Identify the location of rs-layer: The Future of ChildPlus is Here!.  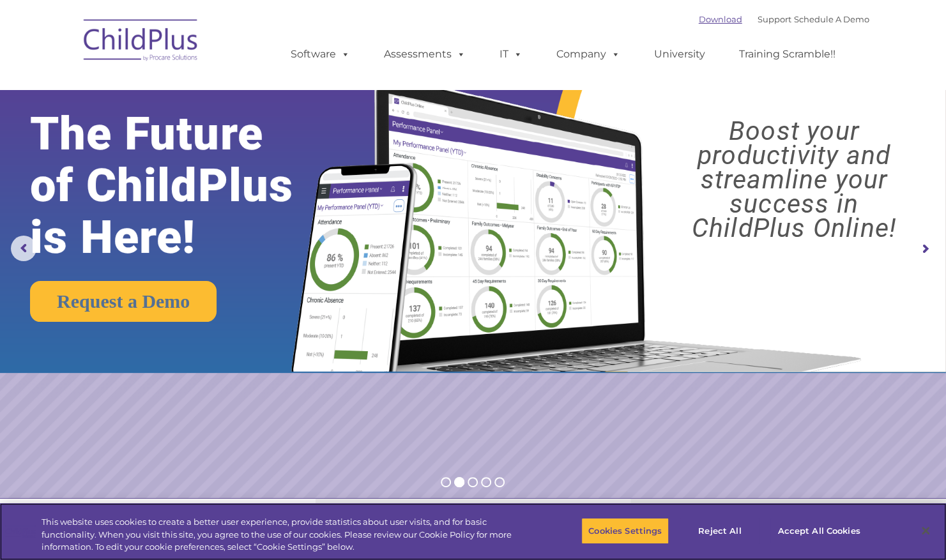
(181, 185).